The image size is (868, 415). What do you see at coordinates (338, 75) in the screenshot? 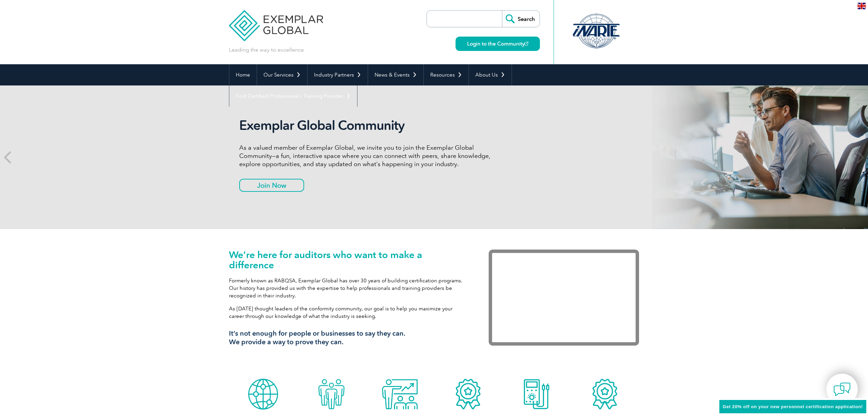
I see `a: Industry Partners` at bounding box center [338, 75].